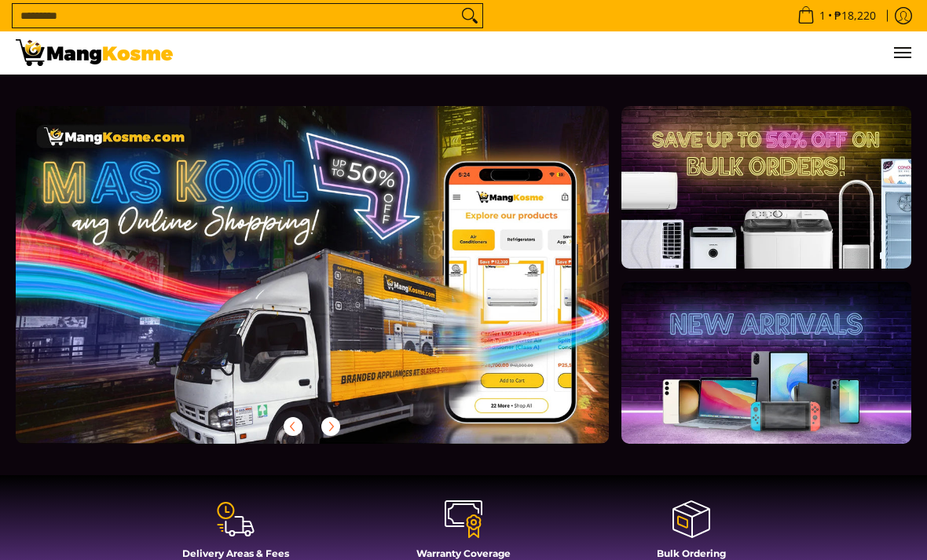 The image size is (927, 560). What do you see at coordinates (236, 553) in the screenshot?
I see `h4: Delivery Areas & Fees` at bounding box center [236, 553].